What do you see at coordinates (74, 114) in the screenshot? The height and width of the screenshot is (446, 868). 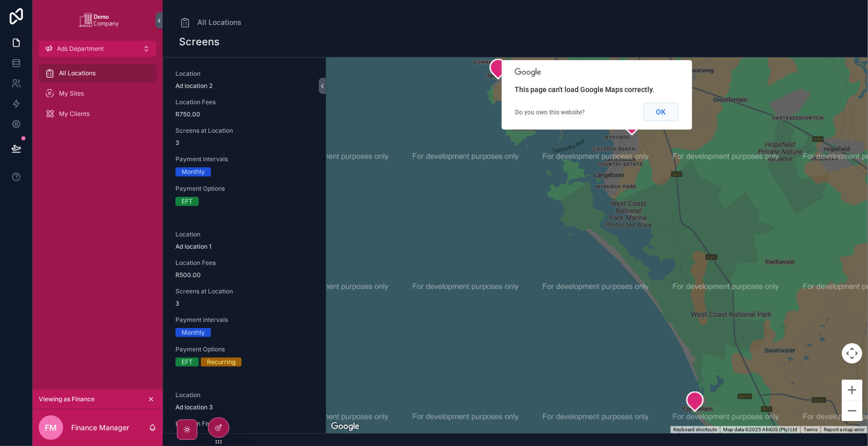 I see `span: My Clients` at bounding box center [74, 114].